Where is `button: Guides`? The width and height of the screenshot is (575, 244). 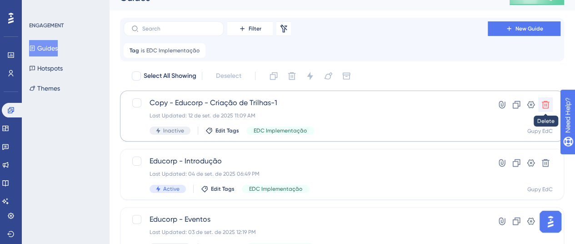 button: Guides is located at coordinates (43, 48).